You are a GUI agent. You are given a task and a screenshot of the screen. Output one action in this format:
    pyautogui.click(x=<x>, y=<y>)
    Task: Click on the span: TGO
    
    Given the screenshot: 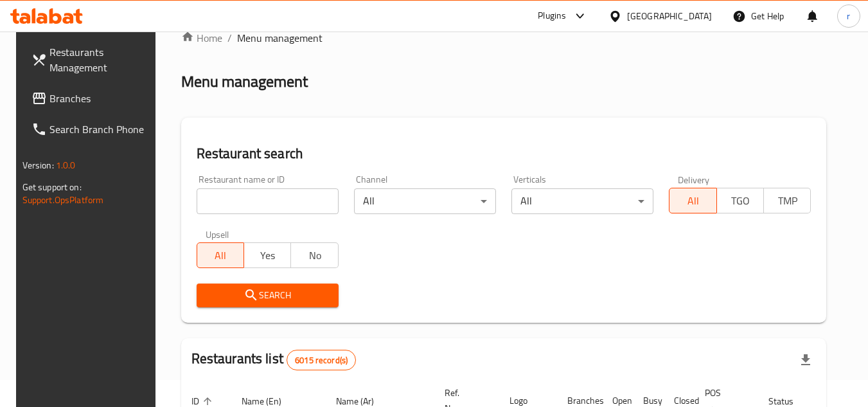 What is the action you would take?
    pyautogui.click(x=741, y=200)
    